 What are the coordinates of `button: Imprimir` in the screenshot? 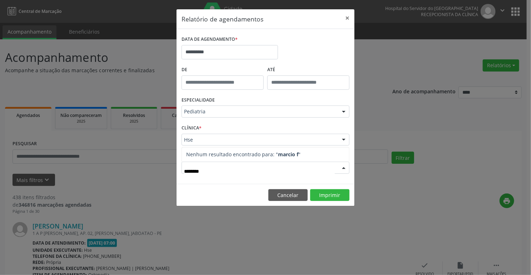 It's located at (330, 195).